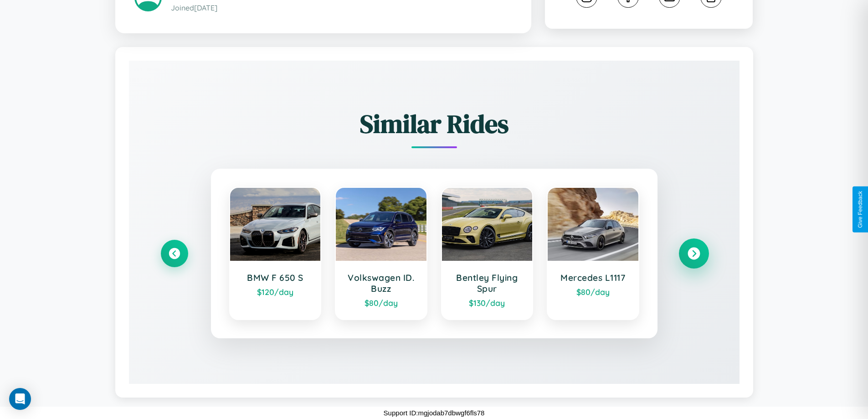 This screenshot has height=419, width=868. What do you see at coordinates (487, 303) in the screenshot?
I see `div: $ 130 /day` at bounding box center [487, 303].